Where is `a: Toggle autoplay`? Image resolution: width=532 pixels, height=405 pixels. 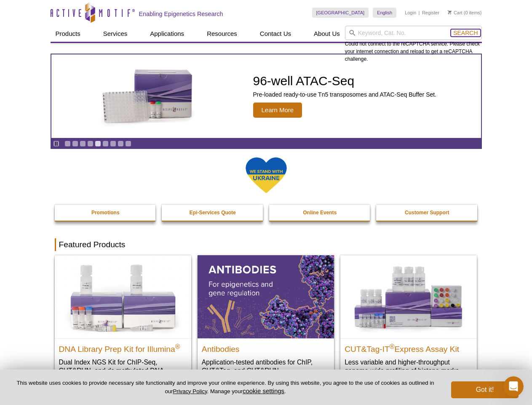 a: Toggle autoplay is located at coordinates (56, 143).